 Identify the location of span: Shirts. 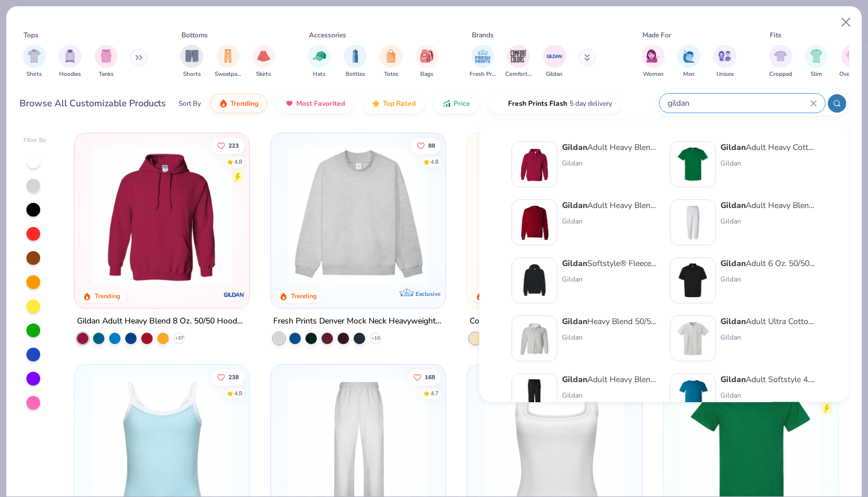
(34, 74).